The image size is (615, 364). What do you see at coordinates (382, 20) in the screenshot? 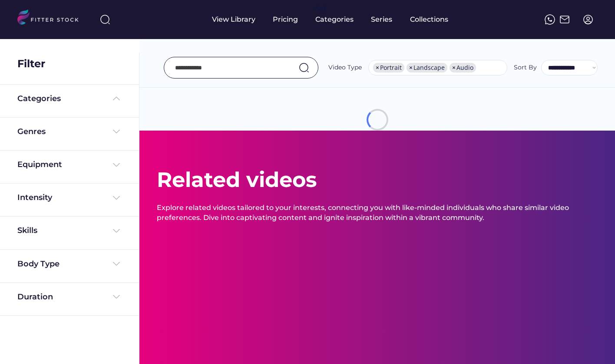
I see `div: Series` at bounding box center [382, 20].